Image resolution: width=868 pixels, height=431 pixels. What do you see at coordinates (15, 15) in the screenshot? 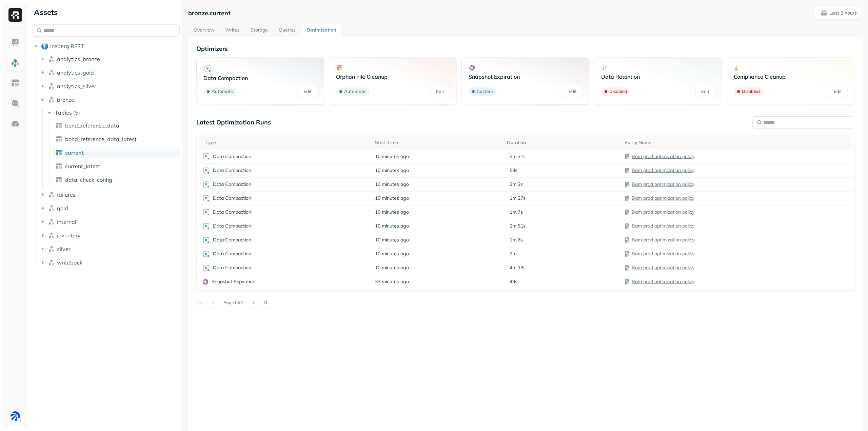
I see `img: Ryft` at bounding box center [15, 15].